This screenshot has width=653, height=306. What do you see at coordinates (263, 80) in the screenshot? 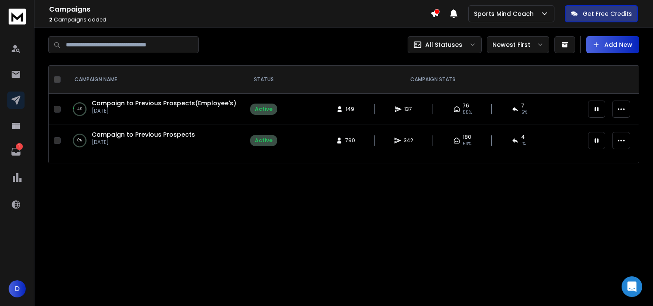
I see `th: STATUS` at bounding box center [263, 80].